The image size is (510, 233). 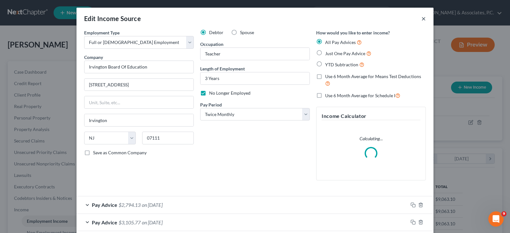 What do you see at coordinates (371, 116) in the screenshot?
I see `h5: Income Calculator` at bounding box center [371, 116].